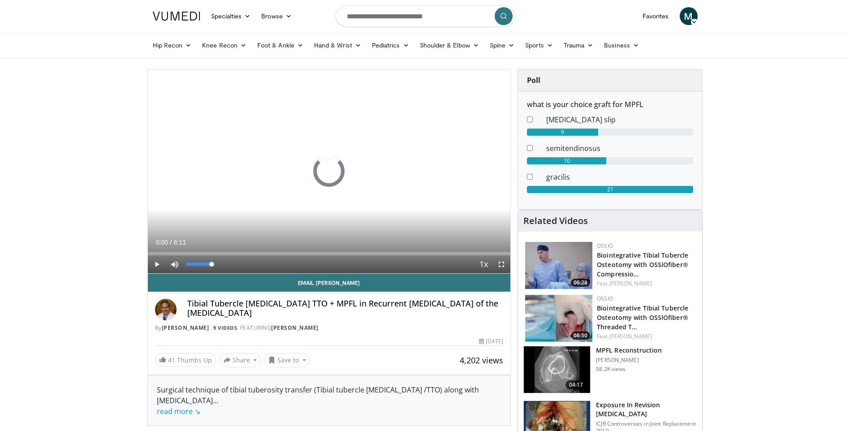 This screenshot has width=850, height=431. Describe the element at coordinates (534, 80) in the screenshot. I see `strong: Poll` at that location.